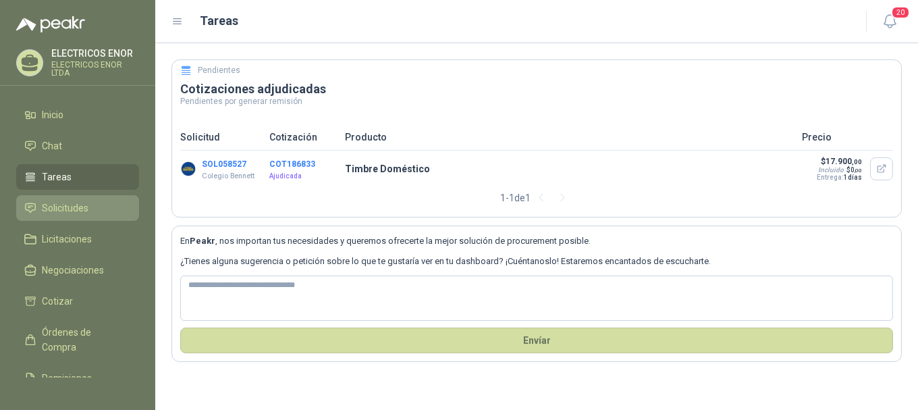 The image size is (918, 410). What do you see at coordinates (569, 169) in the screenshot?
I see `p: Timbre Doméstico` at bounding box center [569, 169].